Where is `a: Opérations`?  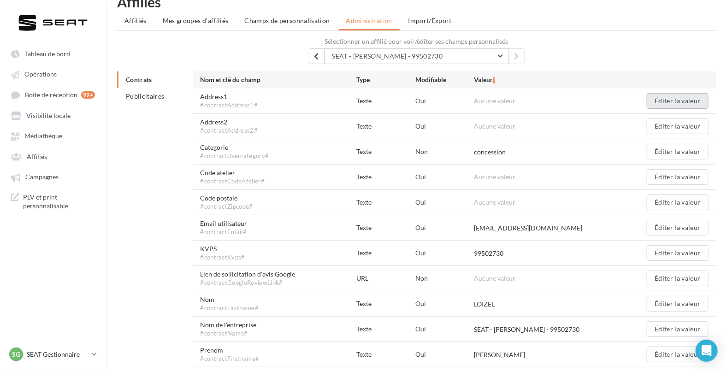
a: Opérations is located at coordinates (53, 74).